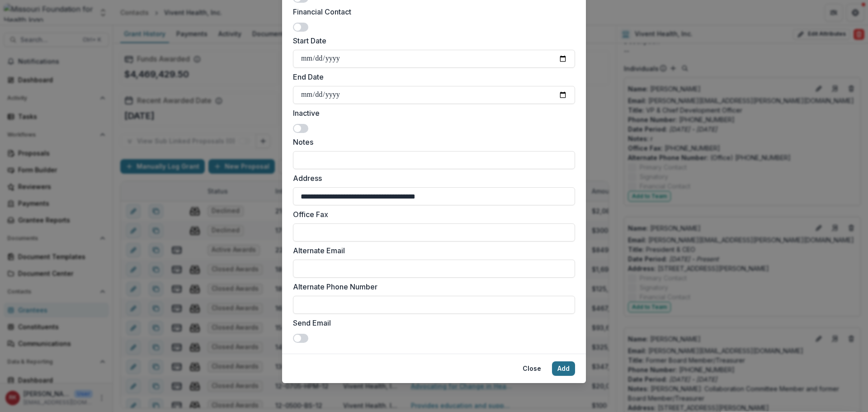 This screenshot has height=412, width=868. Describe the element at coordinates (532, 369) in the screenshot. I see `button: Close` at that location.